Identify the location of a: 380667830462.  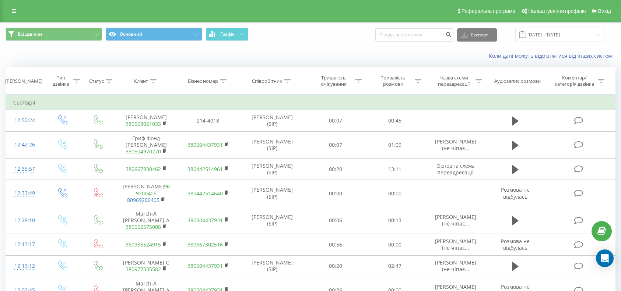
(143, 169).